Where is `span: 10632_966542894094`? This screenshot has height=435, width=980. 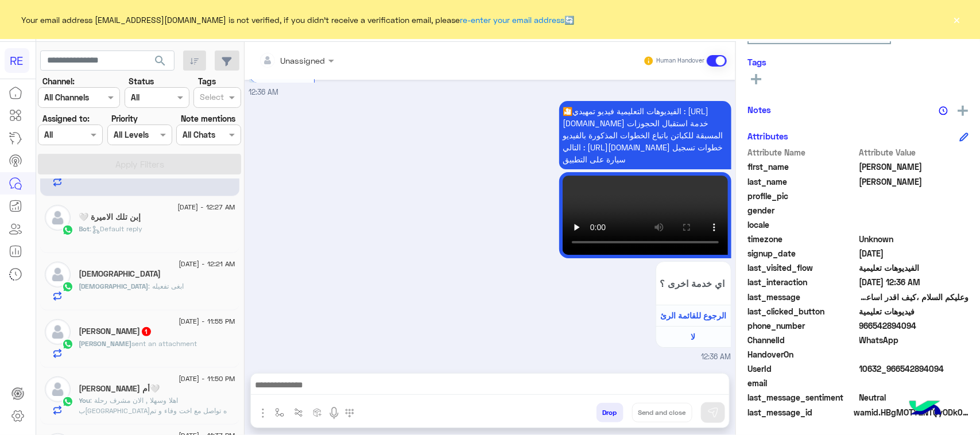
span: 10632_966542894094 is located at coordinates (914, 369).